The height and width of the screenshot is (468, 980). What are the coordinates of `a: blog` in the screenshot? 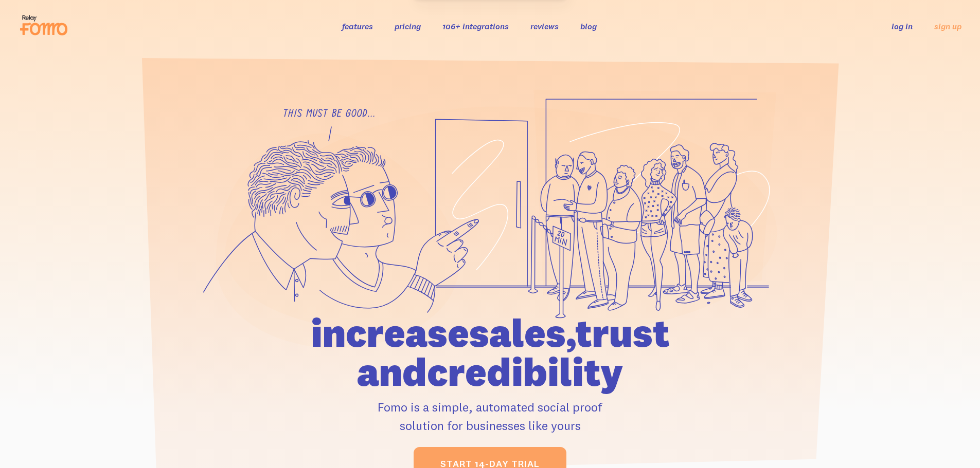 It's located at (588, 26).